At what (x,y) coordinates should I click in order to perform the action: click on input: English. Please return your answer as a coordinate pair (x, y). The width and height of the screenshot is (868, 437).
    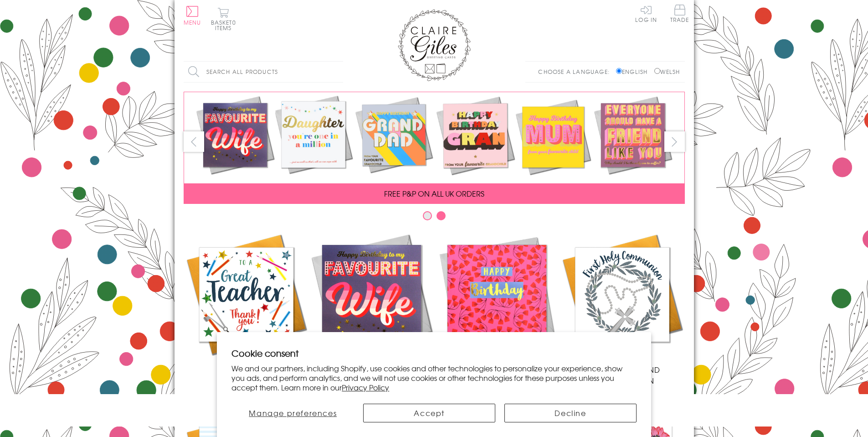
    Looking at the image, I should click on (619, 71).